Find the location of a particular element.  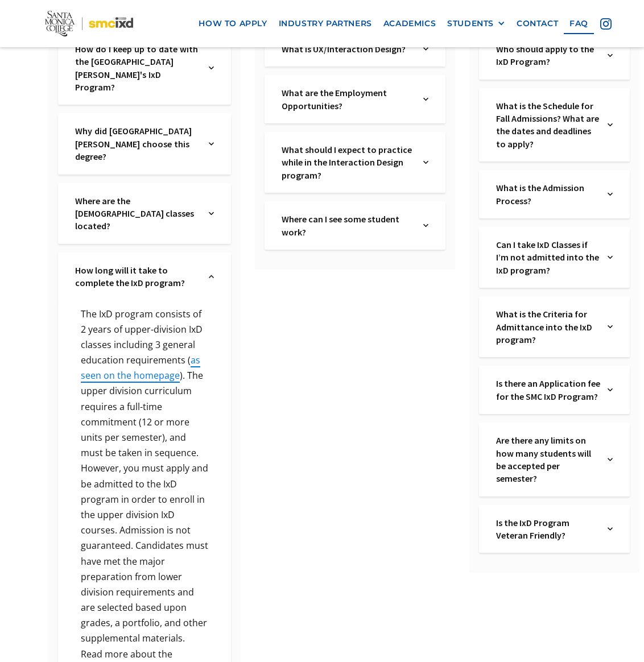

a: Where can I see some student work? is located at coordinates (348, 225).